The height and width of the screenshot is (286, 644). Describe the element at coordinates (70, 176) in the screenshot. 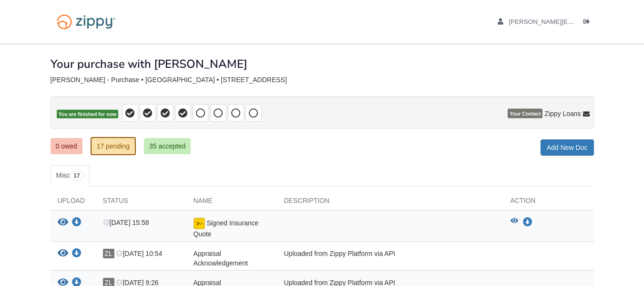

I see `a: Misc` at that location.